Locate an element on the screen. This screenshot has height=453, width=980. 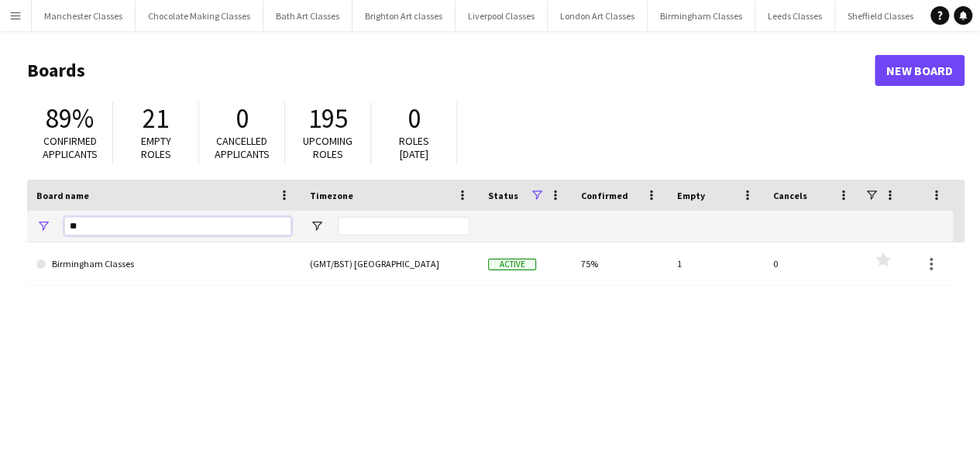
button: Birmingham Classes is located at coordinates (702, 15).